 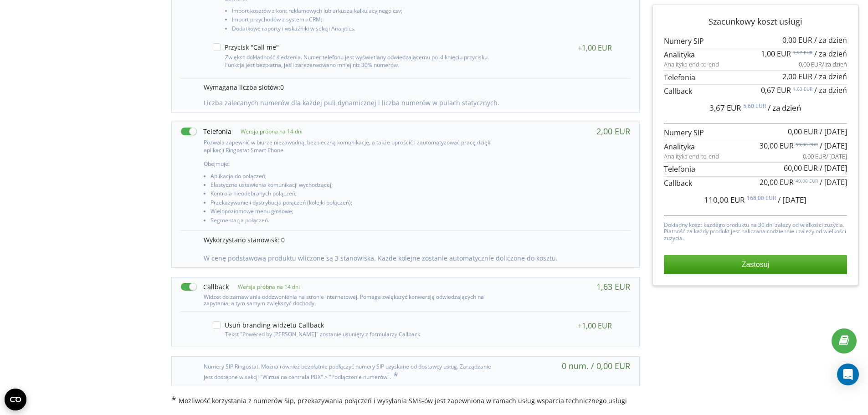 What do you see at coordinates (776, 54) in the screenshot?
I see `span: 1,00 EUR` at bounding box center [776, 54].